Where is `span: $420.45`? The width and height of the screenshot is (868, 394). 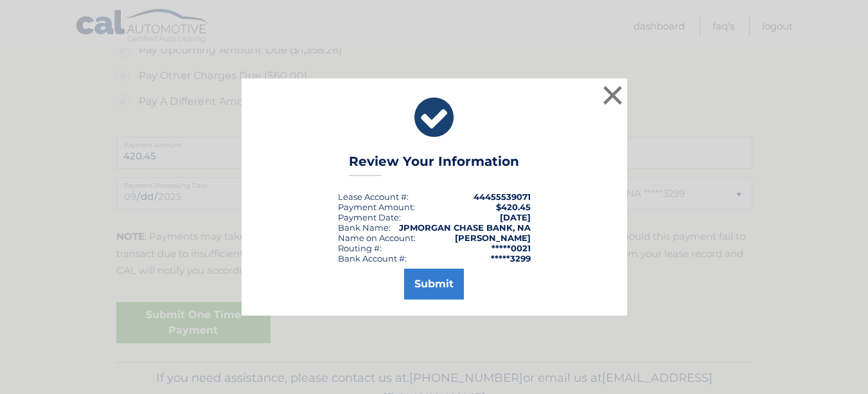 span: $420.45 is located at coordinates (513, 207).